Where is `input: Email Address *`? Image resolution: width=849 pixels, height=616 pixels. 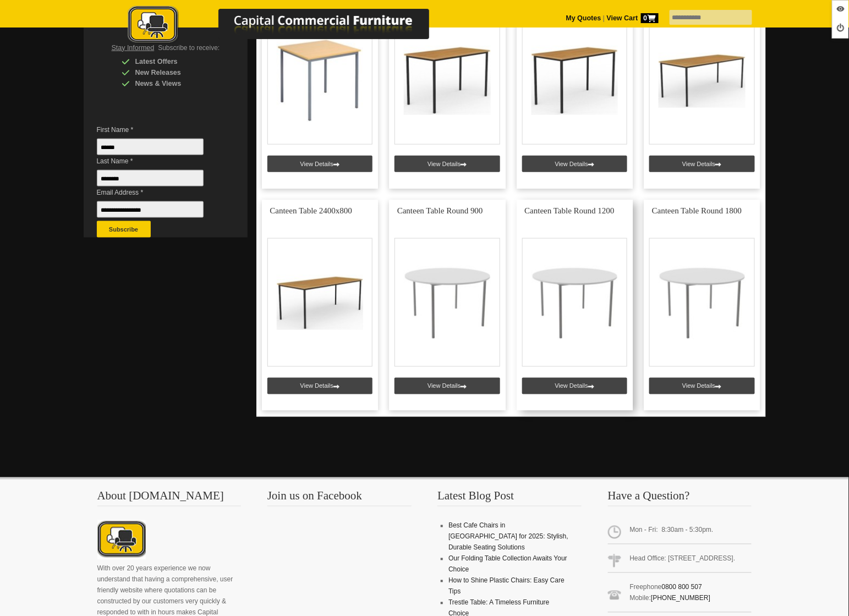 input: Email Address * is located at coordinates (150, 210).